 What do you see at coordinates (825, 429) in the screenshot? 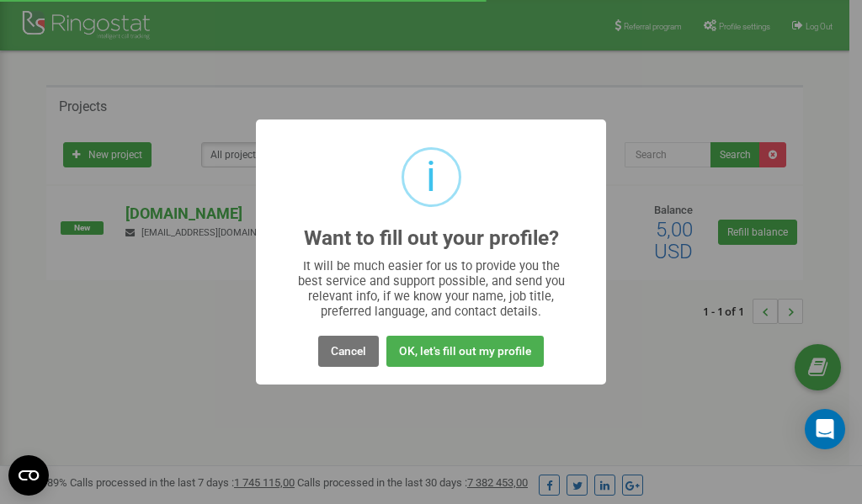
I see `div: Open Intercom Messenger` at bounding box center [825, 429].